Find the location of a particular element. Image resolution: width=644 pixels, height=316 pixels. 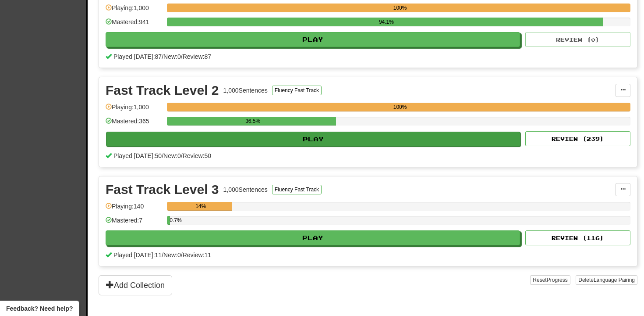

div: 14% is located at coordinates (201, 206).